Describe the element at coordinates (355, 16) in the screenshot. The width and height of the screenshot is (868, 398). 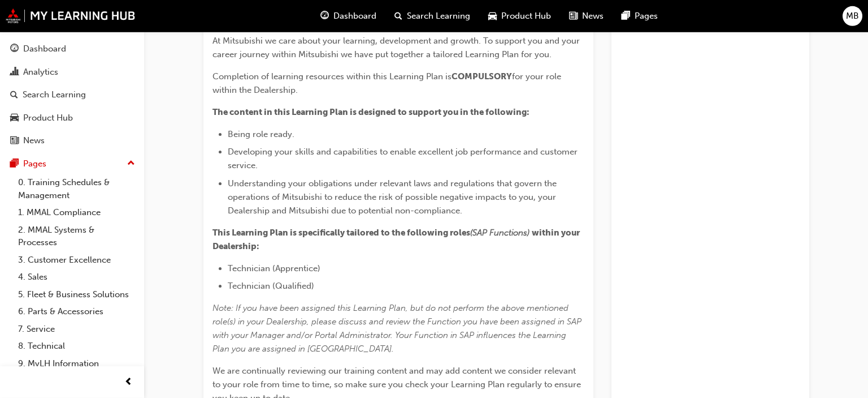
I see `span: Dashboard` at that location.